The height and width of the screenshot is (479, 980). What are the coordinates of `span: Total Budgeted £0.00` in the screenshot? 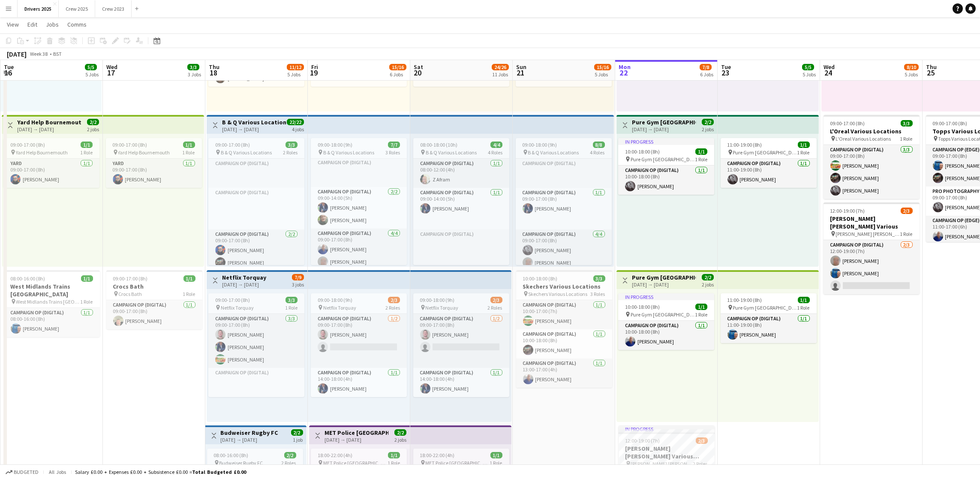 It's located at (219, 471).